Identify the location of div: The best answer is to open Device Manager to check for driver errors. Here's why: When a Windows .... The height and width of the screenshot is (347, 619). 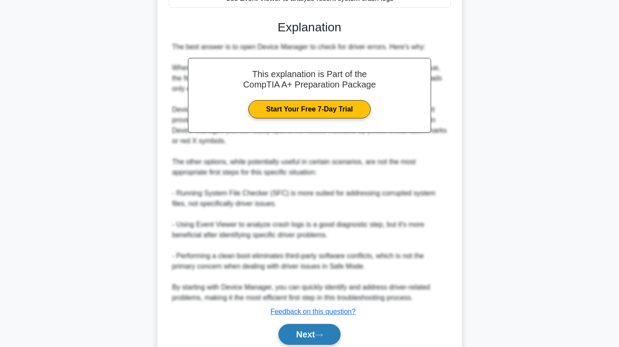
(310, 172).